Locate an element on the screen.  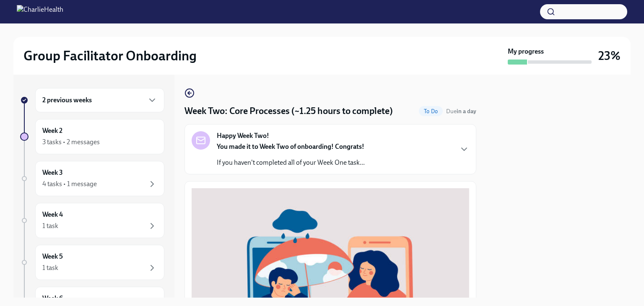
div: 4 tasks • 1 message is located at coordinates (70, 184).